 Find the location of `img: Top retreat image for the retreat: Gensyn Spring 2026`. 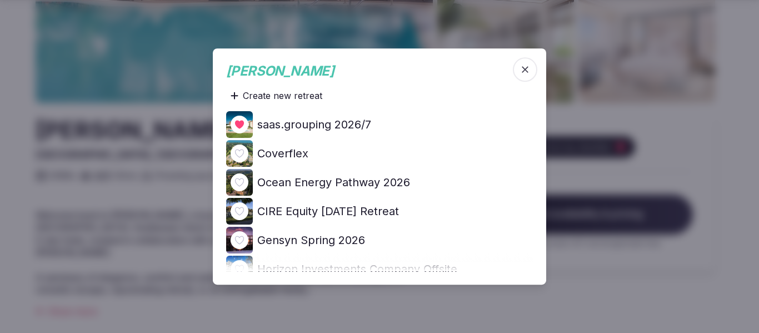

img: Top retreat image for the retreat: Gensyn Spring 2026 is located at coordinates (240, 240).